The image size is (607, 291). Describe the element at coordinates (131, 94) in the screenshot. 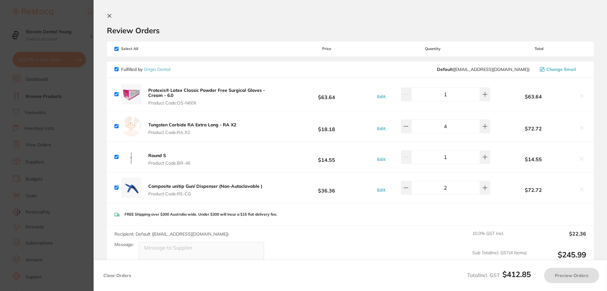

I see `img: Mmh2b3V2NA` at that location.